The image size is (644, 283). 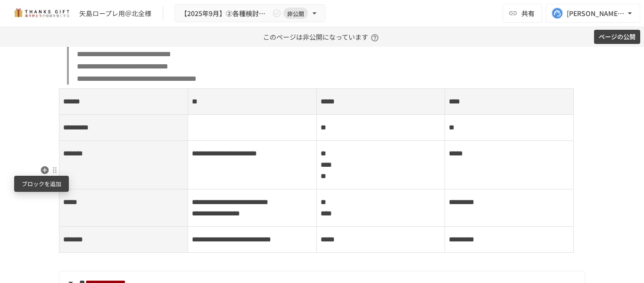 I want to click on button: ページの公開, so click(x=617, y=37).